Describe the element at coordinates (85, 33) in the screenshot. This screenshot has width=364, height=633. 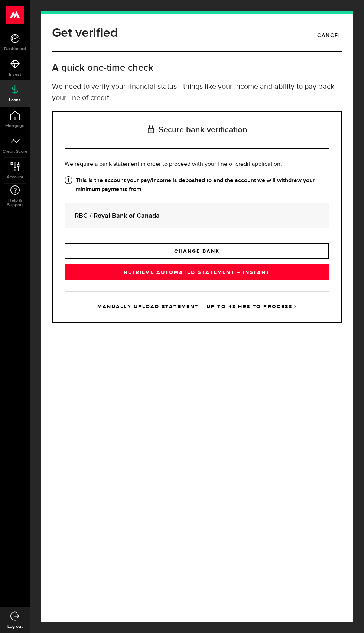
I see `h1: Get verified` at that location.